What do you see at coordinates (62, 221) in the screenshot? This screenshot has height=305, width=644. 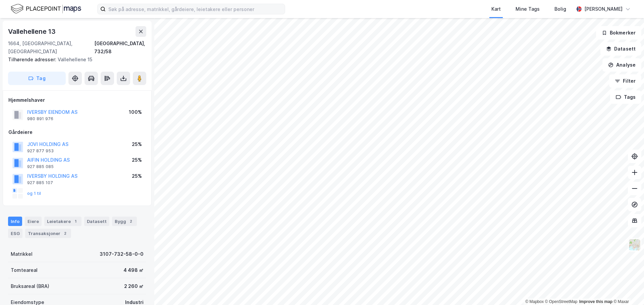 I see `div: Leietakere` at bounding box center [62, 221].